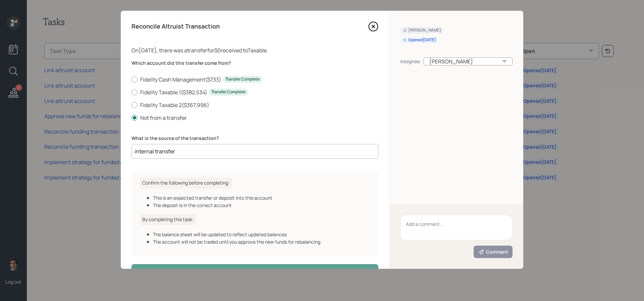 This screenshot has width=644, height=301. Describe the element at coordinates (255, 118) in the screenshot. I see `label: Not from a transfer` at that location.